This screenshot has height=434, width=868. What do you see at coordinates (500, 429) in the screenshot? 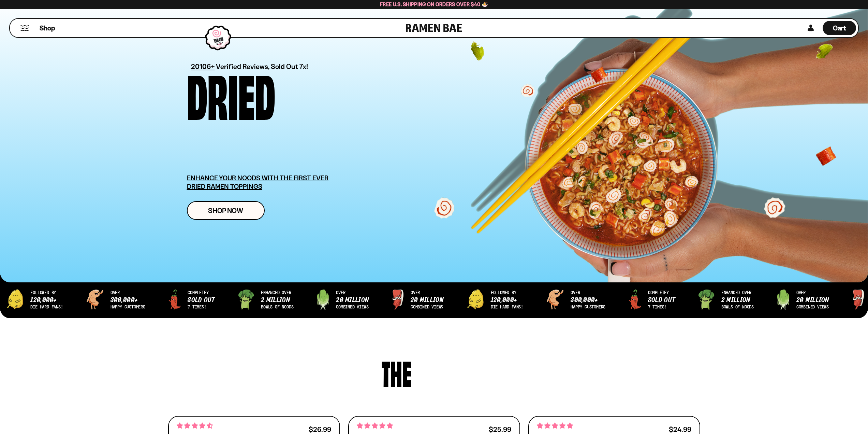
I see `div: $25.99` at bounding box center [500, 429].